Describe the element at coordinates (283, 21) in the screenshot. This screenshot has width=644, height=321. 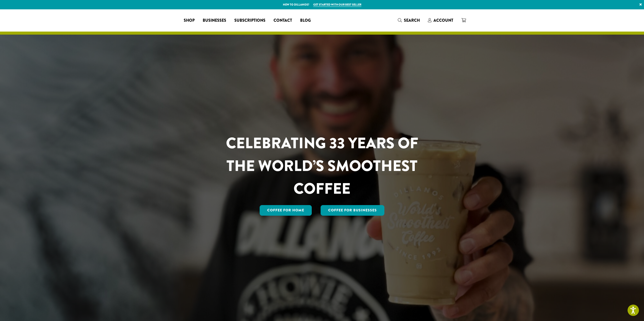
I see `span: Contact` at that location.